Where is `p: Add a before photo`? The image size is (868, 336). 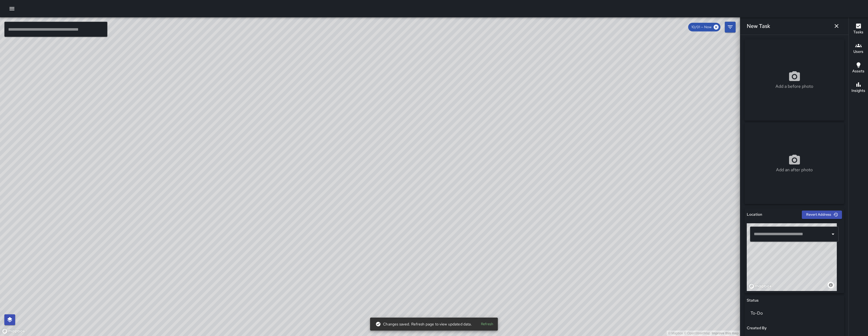
p: Add a before photo is located at coordinates (794, 86).